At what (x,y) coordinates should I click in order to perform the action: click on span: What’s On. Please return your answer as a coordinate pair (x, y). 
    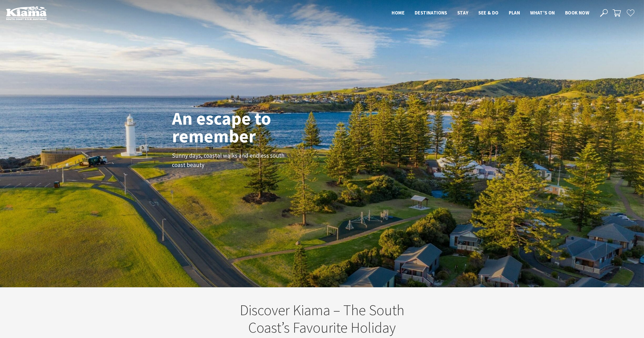
    Looking at the image, I should click on (543, 13).